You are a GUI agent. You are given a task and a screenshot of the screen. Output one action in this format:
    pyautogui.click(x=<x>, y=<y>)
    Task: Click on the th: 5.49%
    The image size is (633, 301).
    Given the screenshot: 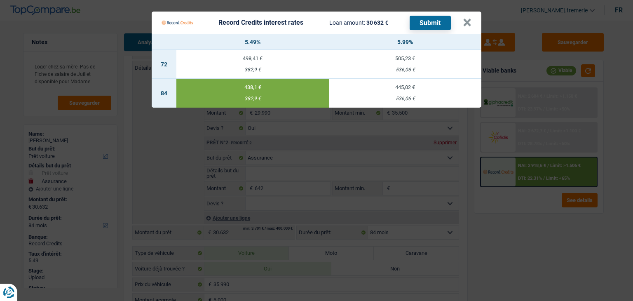 What is the action you would take?
    pyautogui.click(x=253, y=42)
    